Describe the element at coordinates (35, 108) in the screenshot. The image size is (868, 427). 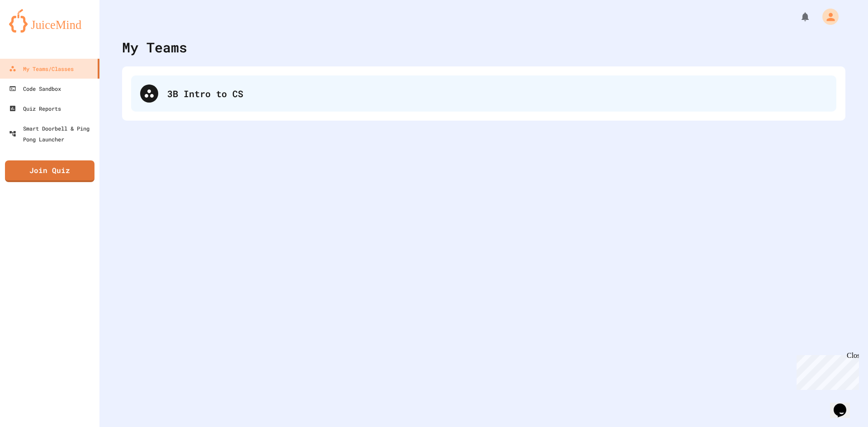
I see `div: Quiz Reports` at that location.